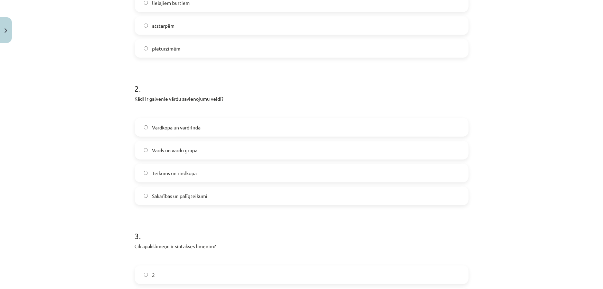 The image size is (603, 289). Describe the element at coordinates (302, 246) in the screenshot. I see `p: Cik apakšlīmeņu ir sintakses līmenim?` at that location.